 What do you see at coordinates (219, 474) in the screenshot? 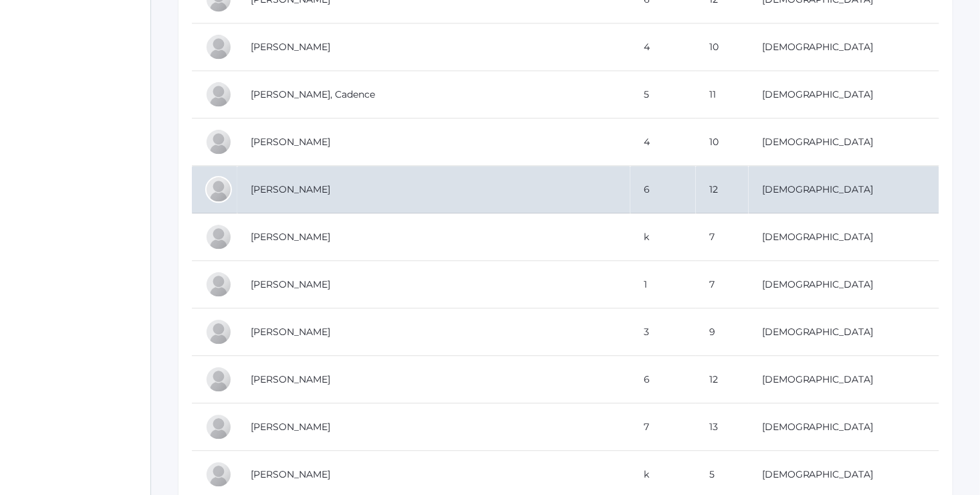
I see `div: Ella Yang` at bounding box center [219, 474].